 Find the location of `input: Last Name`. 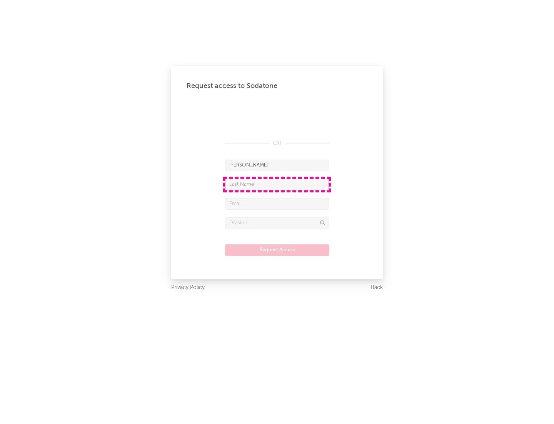

input: Last Name is located at coordinates (277, 184).